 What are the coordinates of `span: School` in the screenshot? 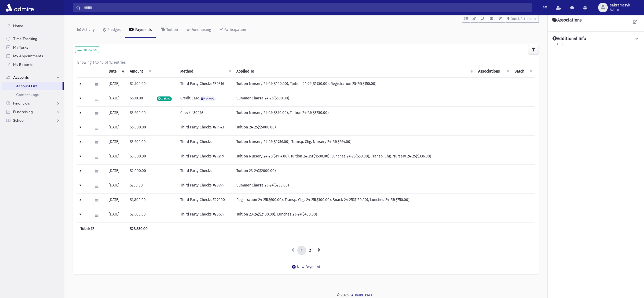 It's located at (19, 120).